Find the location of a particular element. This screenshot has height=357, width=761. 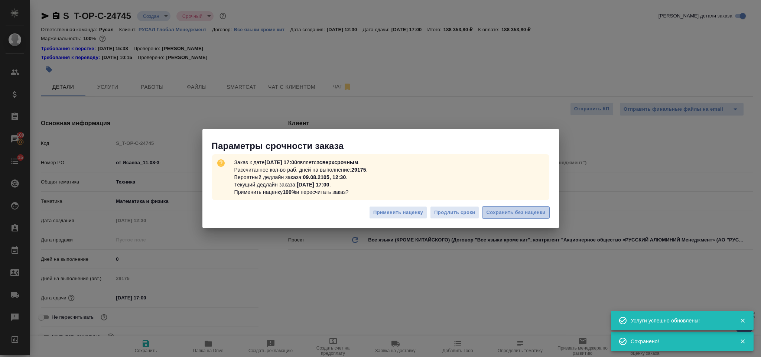

b: сверхсрочным is located at coordinates (339, 162).